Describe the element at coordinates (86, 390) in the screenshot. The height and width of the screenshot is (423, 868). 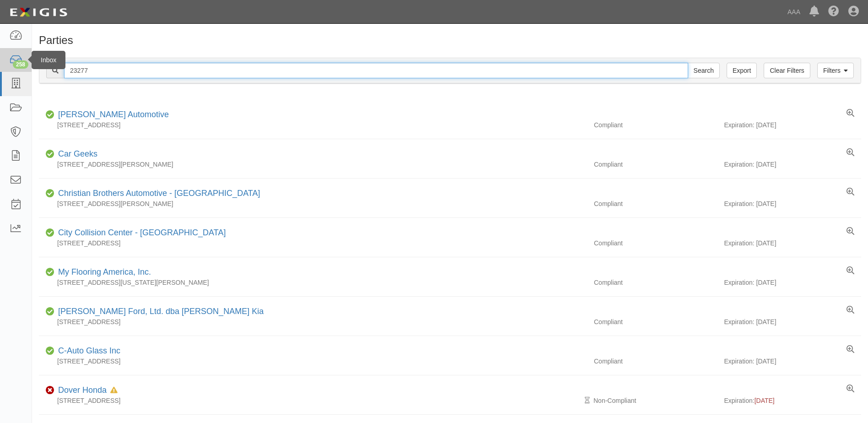
I see `div: Dover Honda` at that location.